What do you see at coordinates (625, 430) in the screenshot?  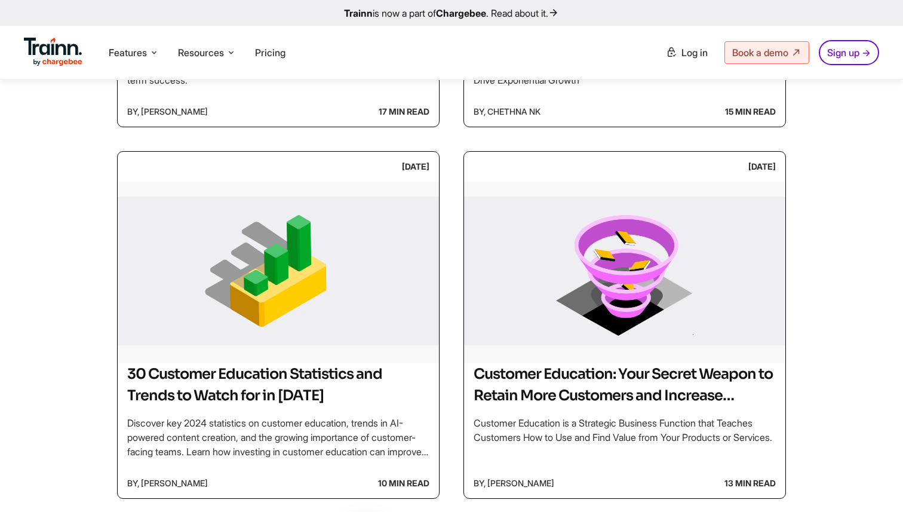 I see `p: Customer Education is a Strategic Business Function that Teaches Customers How to Use and Find Va...` at bounding box center [625, 430].